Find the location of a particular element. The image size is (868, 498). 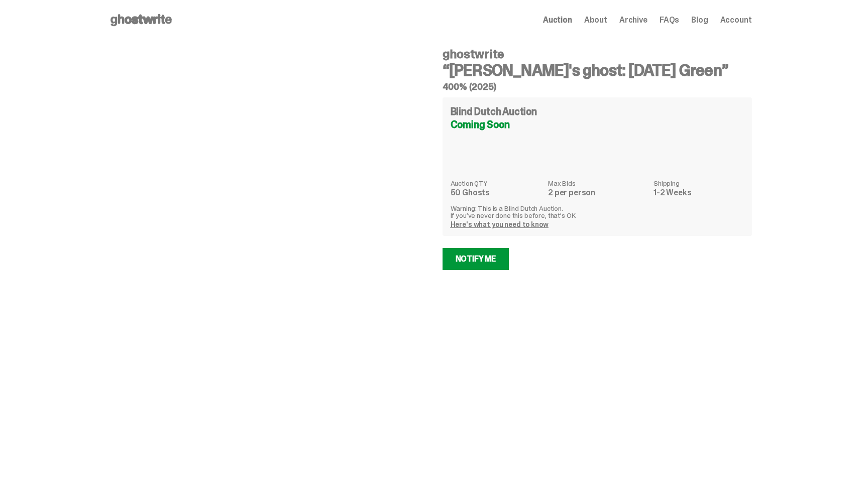

a: Blog is located at coordinates (699, 20).